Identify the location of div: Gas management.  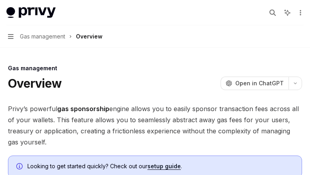
(155, 68).